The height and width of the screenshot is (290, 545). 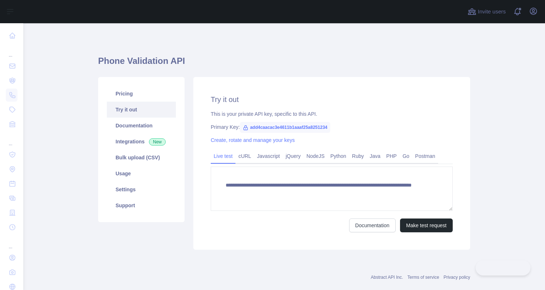 I want to click on a: Try it out, so click(x=141, y=110).